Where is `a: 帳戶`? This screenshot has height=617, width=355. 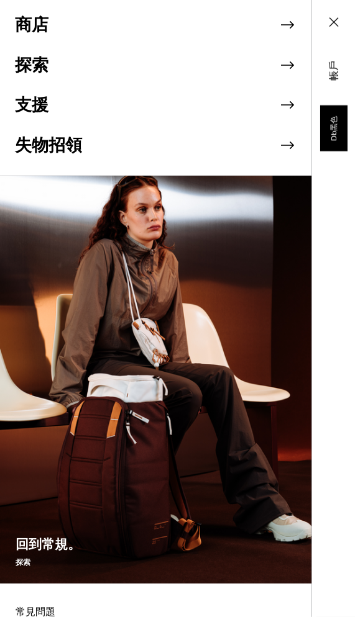 a: 帳戶 is located at coordinates (333, 71).